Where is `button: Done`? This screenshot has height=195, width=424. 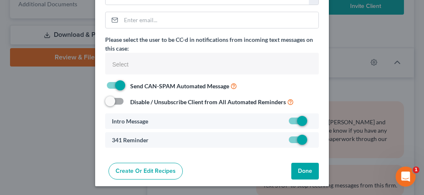
button: Done is located at coordinates (305, 171).